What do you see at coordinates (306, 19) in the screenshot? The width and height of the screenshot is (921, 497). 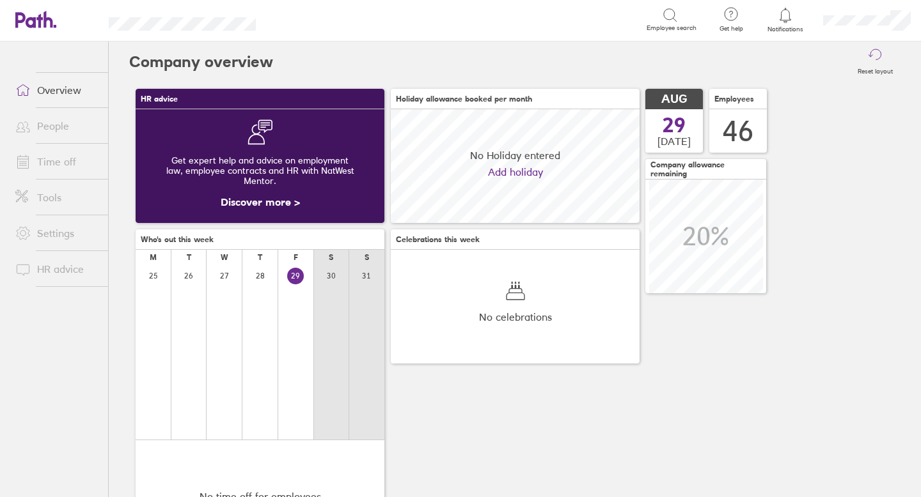 I see `div: Search` at bounding box center [306, 19].